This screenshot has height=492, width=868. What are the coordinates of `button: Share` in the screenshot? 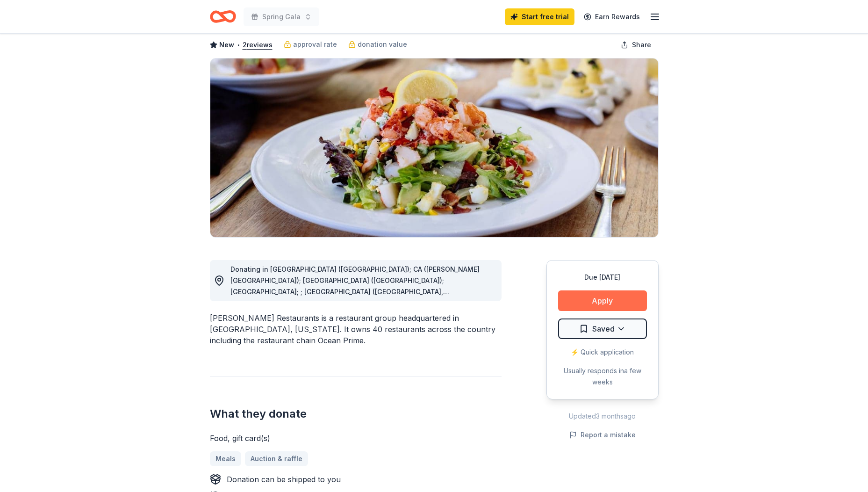 It's located at (635, 45).